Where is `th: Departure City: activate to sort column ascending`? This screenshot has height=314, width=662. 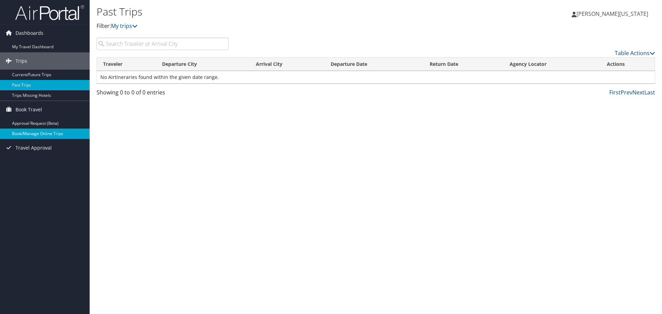
th: Departure City: activate to sort column ascending is located at coordinates (203, 64).